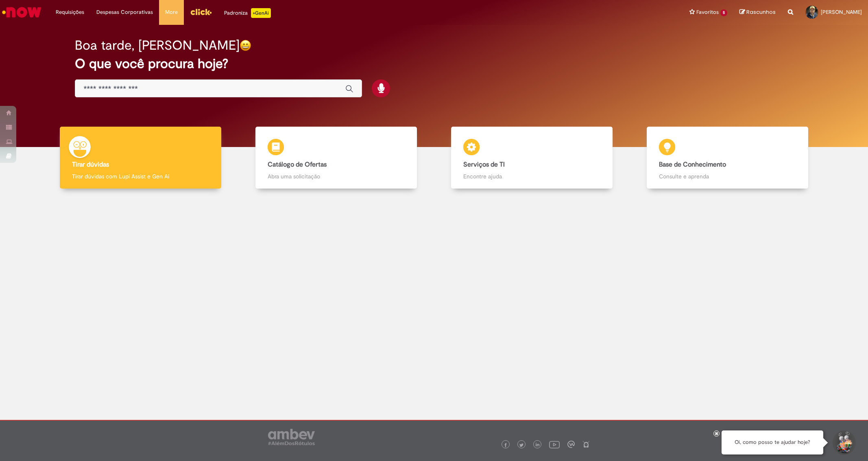 The width and height of the screenshot is (868, 461). I want to click on div: Padroniza, so click(248, 13).